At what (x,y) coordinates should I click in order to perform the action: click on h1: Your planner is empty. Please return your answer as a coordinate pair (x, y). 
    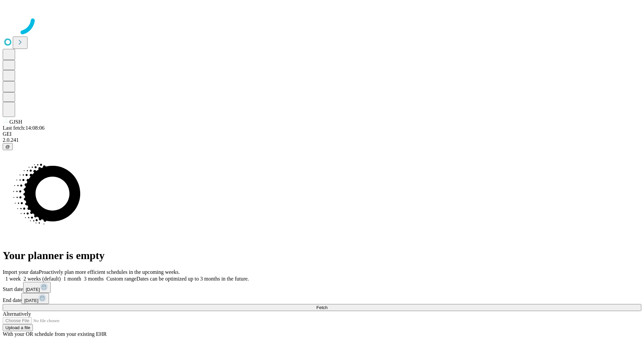
    Looking at the image, I should click on (322, 256).